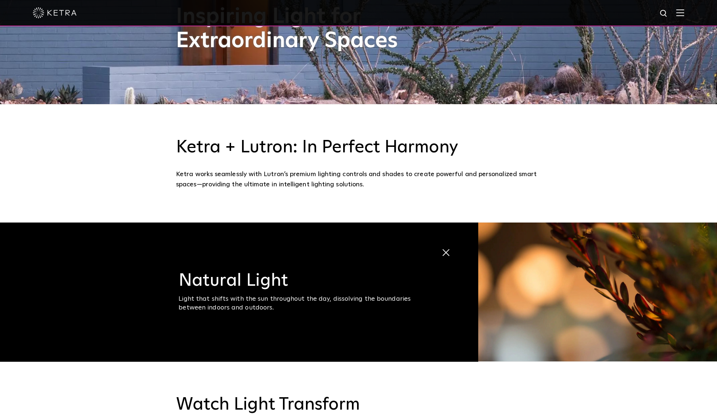  Describe the element at coordinates (598, 292) in the screenshot. I see `img: natural_light` at that location.